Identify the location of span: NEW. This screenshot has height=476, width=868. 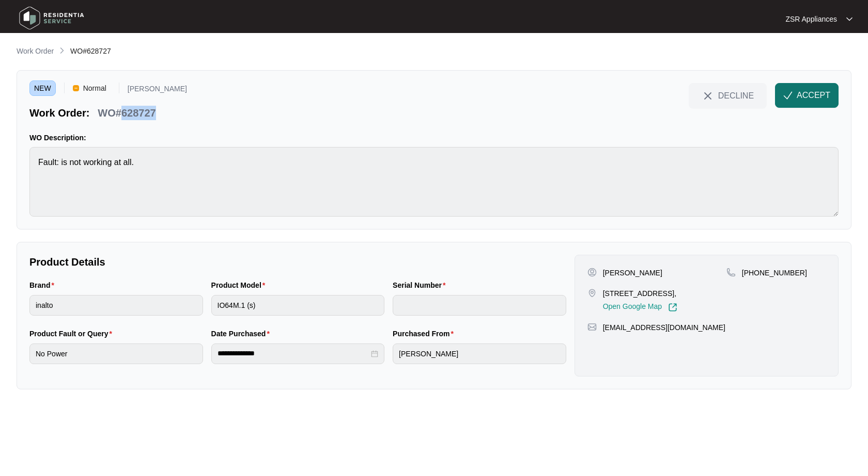
(42, 88).